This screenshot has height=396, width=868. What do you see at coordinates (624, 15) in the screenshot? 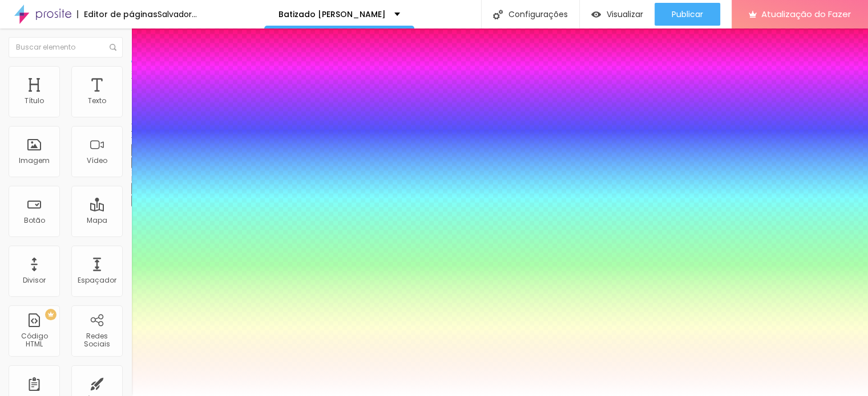
I see `font: Visualizar` at bounding box center [624, 15].